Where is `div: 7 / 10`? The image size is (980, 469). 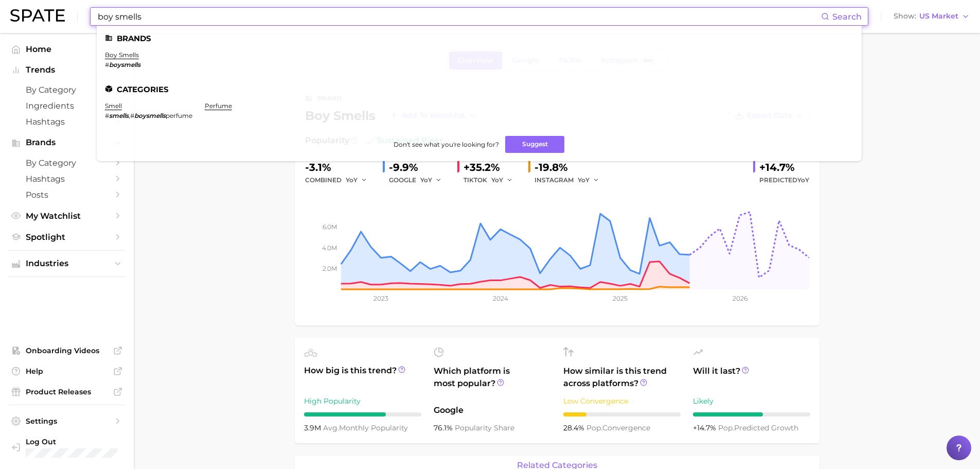 div: 7 / 10 is located at coordinates (362, 414).